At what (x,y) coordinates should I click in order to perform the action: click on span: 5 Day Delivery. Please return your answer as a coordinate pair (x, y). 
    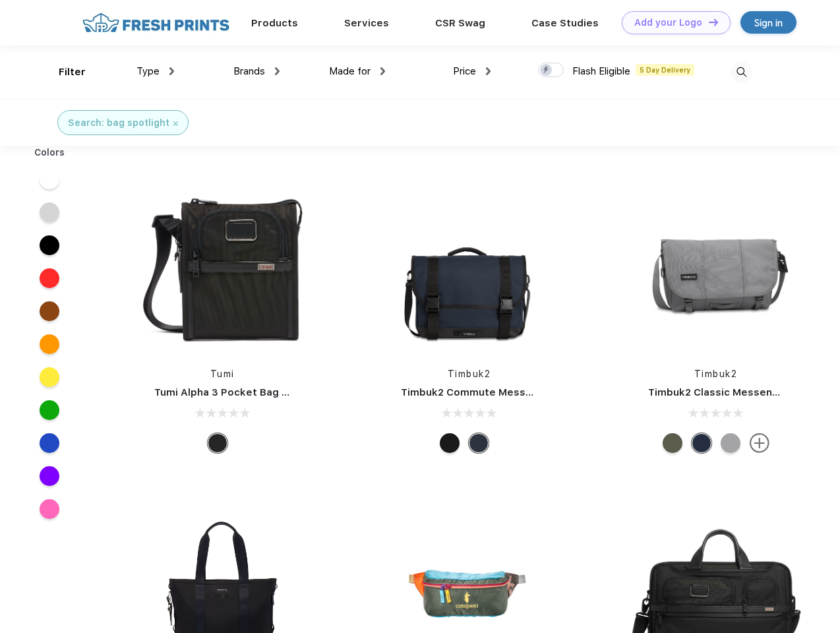
    Looking at the image, I should click on (665, 70).